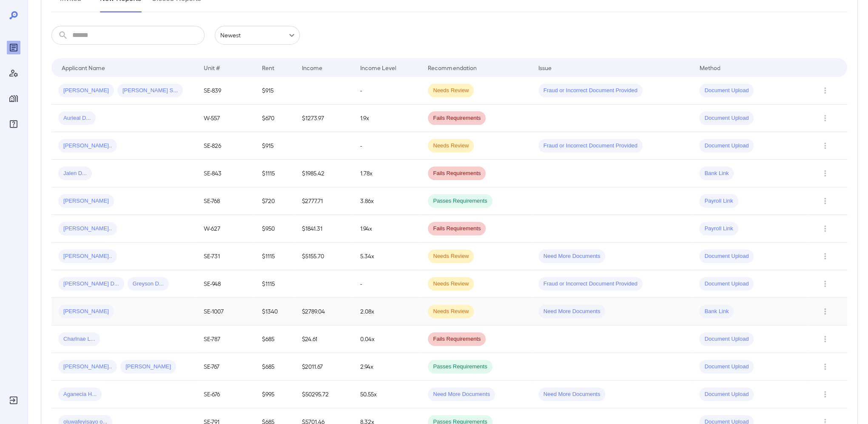 The height and width of the screenshot is (424, 868). I want to click on div: Applicant Name, so click(84, 68).